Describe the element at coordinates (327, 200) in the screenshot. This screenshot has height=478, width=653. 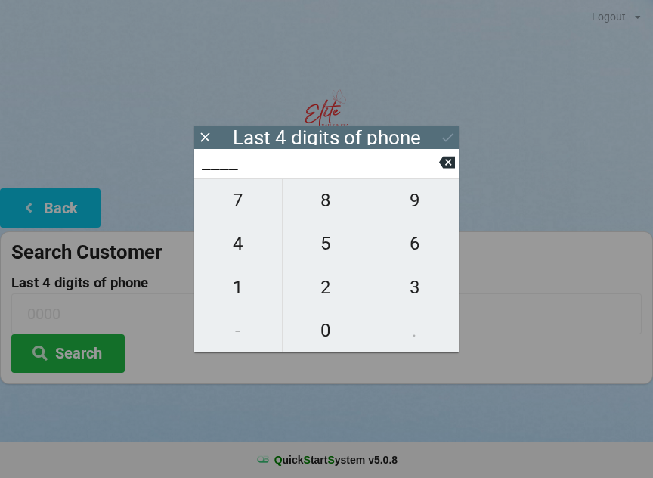
I see `span: 8` at that location.